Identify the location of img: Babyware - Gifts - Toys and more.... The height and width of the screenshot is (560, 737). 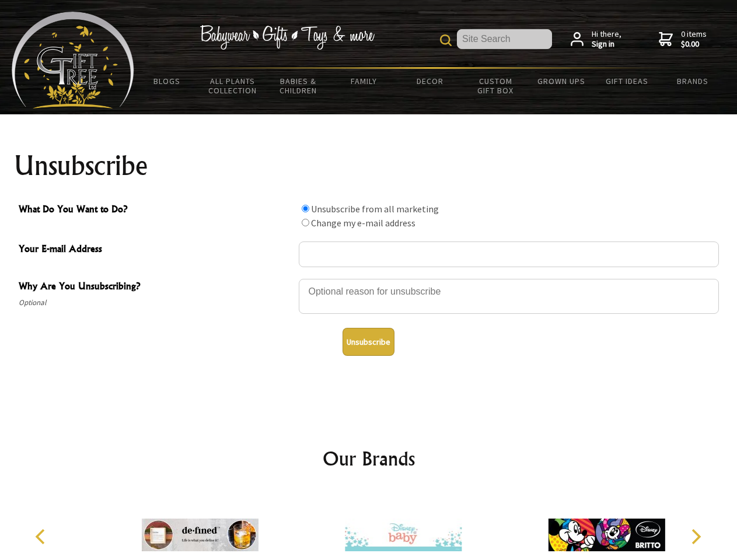
(73, 60).